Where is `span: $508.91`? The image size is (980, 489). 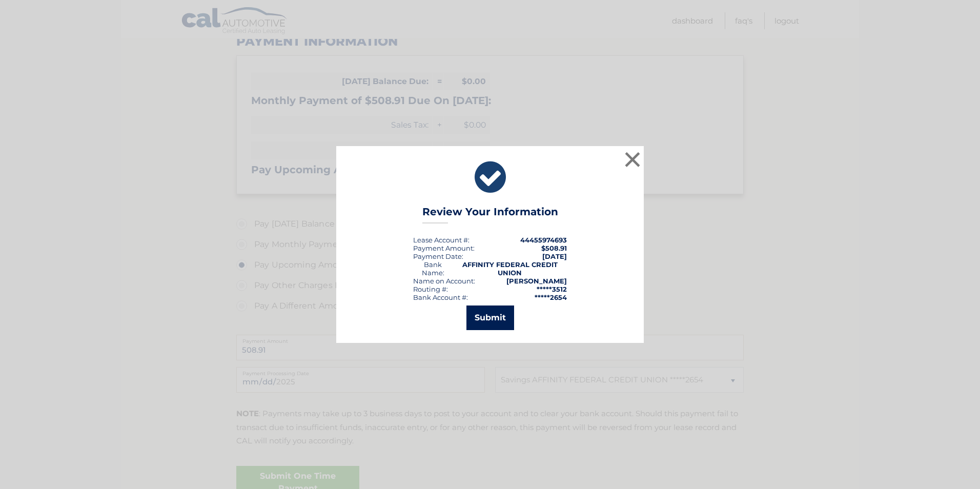
span: $508.91 is located at coordinates (554, 248).